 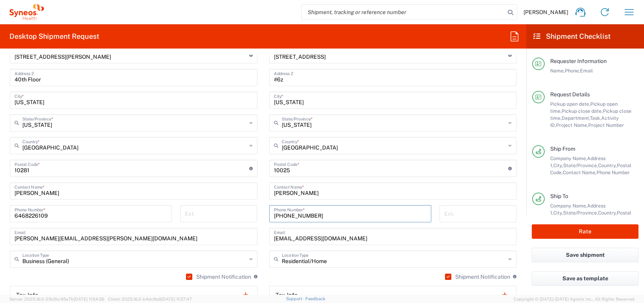 What do you see at coordinates (582, 111) in the screenshot?
I see `span: Pickup close date,` at bounding box center [582, 111].